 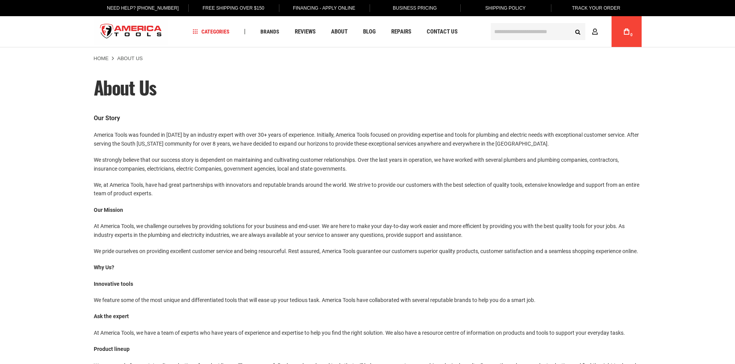 What do you see at coordinates (578, 32) in the screenshot?
I see `button: Search` at bounding box center [578, 32].